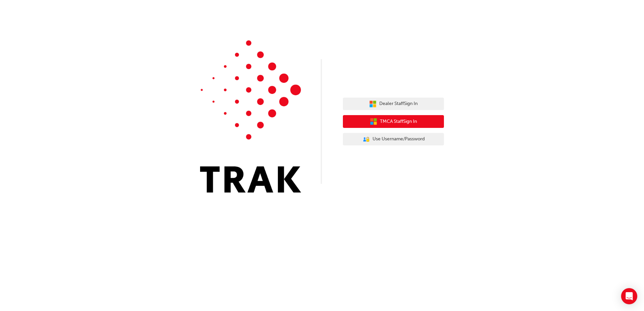 The image size is (644, 311). I want to click on img: Trak, so click(251, 116).